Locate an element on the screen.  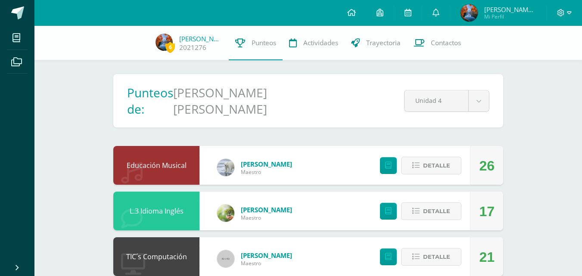
img: bb12ee73cbcbadab578609fc3959b0d5.png is located at coordinates (226, 168).